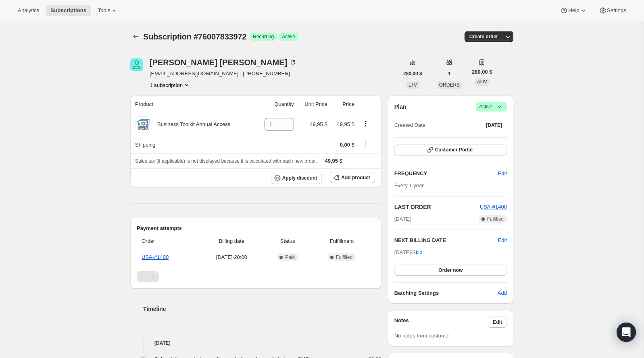 The height and width of the screenshot is (358, 644). Describe the element at coordinates (263, 37) in the screenshot. I see `span: Recurring` at that location.